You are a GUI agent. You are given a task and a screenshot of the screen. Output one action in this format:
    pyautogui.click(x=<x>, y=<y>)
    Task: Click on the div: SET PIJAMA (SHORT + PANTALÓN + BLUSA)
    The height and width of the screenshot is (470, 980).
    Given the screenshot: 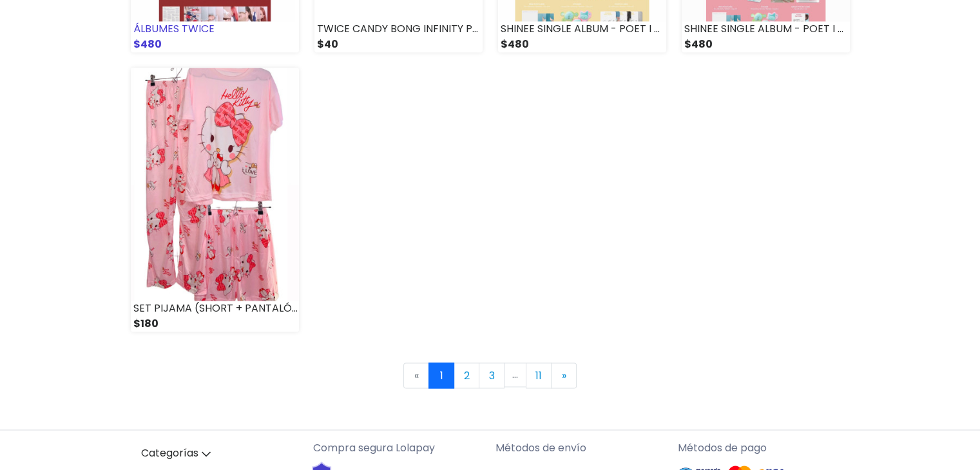 What is the action you would take?
    pyautogui.click(x=214, y=308)
    